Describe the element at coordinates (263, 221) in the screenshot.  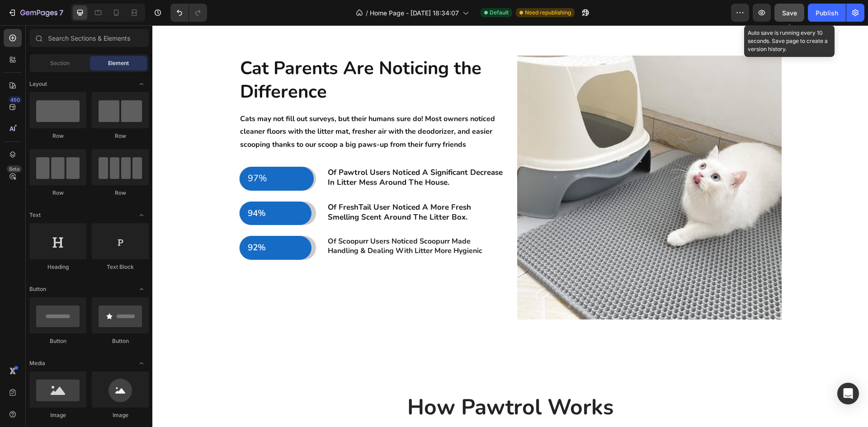
I see `p: Of Scoopurr Users Noticed Scoopurr Made Handling & Dealing With Litter More Hygienic` at that location.